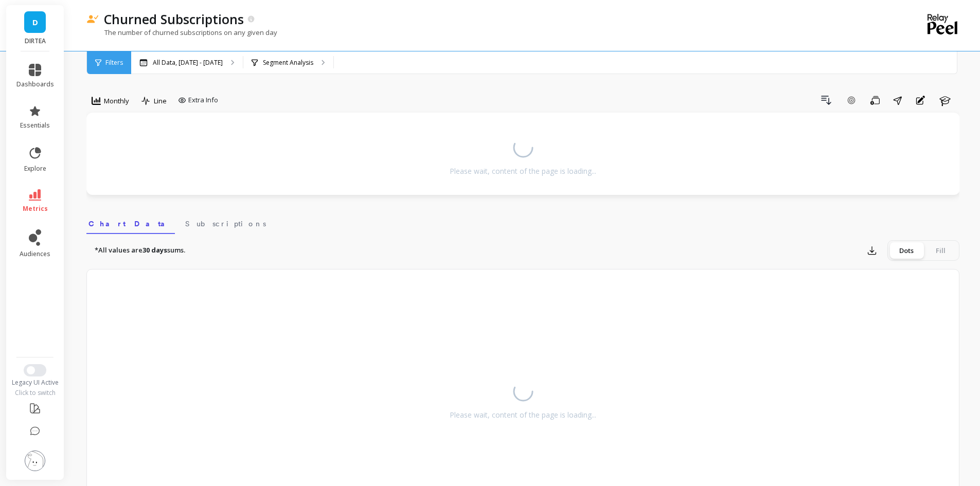  What do you see at coordinates (93, 19) in the screenshot?
I see `img: header icon` at bounding box center [93, 19].